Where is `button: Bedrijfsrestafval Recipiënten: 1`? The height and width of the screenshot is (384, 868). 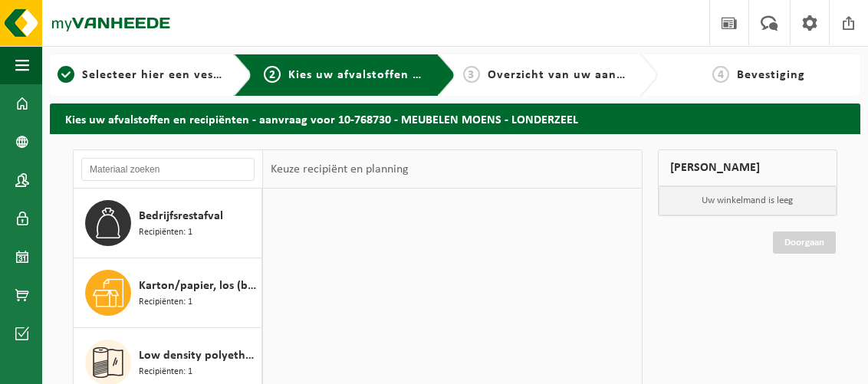 button: Bedrijfsrestafval Recipiënten: 1 is located at coordinates (168, 223).